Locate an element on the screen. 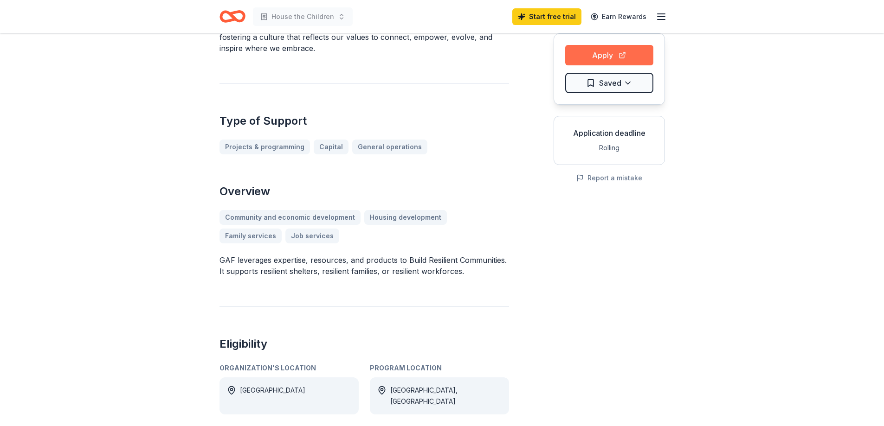 This screenshot has height=426, width=884. span: House the Children is located at coordinates (302, 17).